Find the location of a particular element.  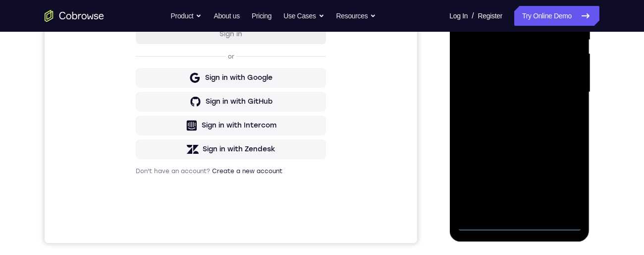

button: Use Cases is located at coordinates (304, 16).